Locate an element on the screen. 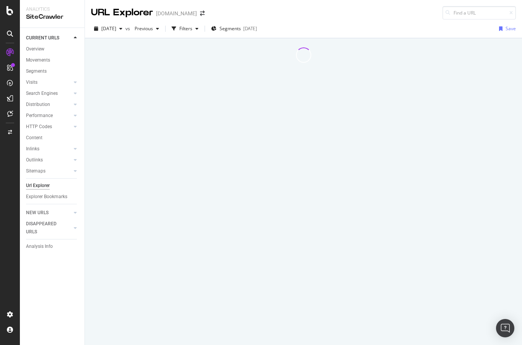 The image size is (522, 345). a: Outlinks is located at coordinates (49, 160).